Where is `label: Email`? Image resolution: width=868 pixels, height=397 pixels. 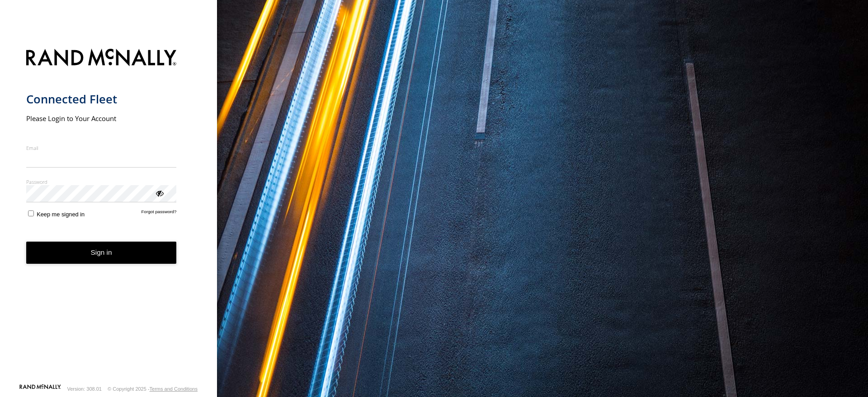 label: Email is located at coordinates (101, 148).